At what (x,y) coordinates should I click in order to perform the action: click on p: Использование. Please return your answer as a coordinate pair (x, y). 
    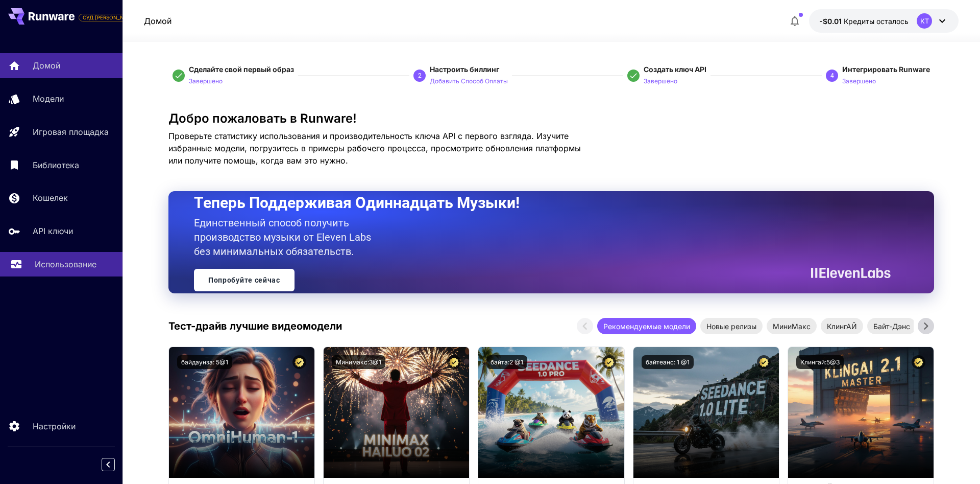
    Looking at the image, I should click on (66, 264).